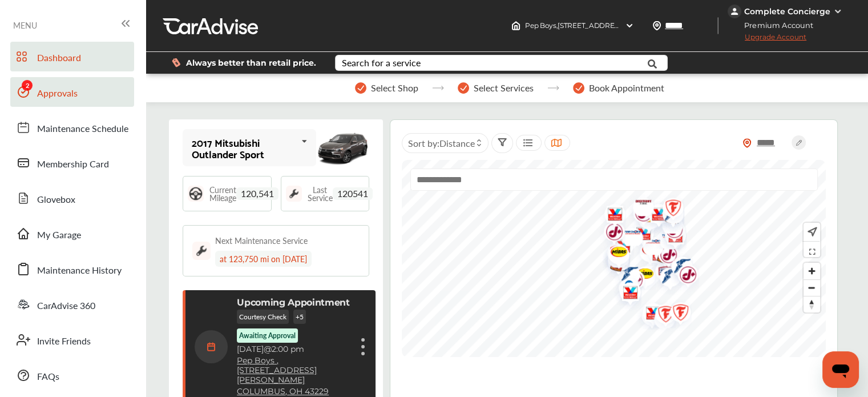 The height and width of the screenshot is (397, 868). What do you see at coordinates (64, 341) in the screenshot?
I see `span: Invite Friends` at bounding box center [64, 341].